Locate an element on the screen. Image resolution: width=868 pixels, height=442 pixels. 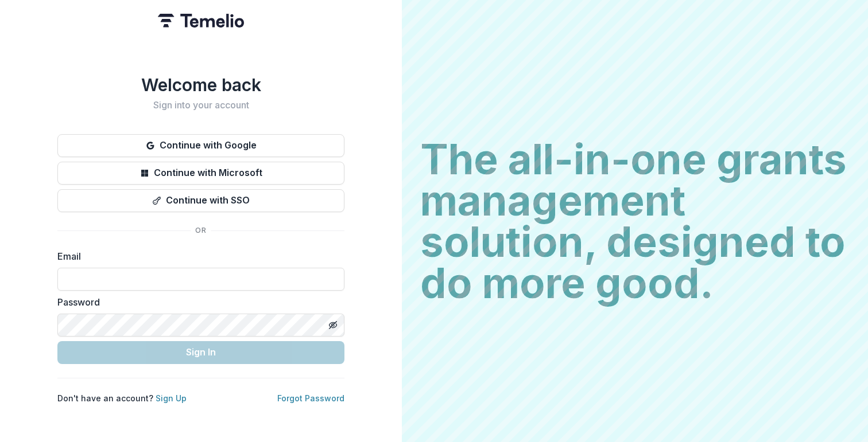
button: Continue with SSO is located at coordinates (201, 201).